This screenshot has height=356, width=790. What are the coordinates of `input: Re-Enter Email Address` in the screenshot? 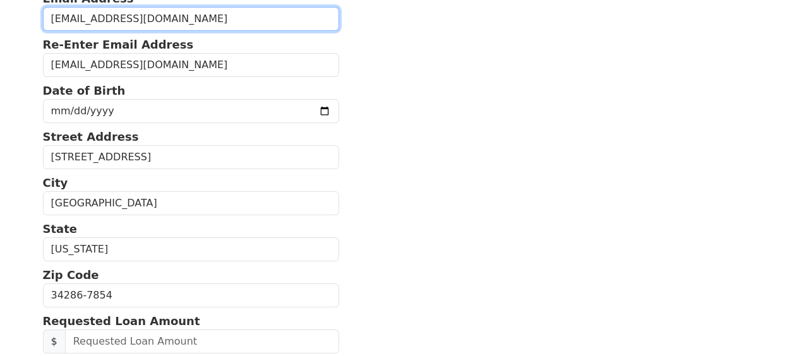 It's located at (191, 65).